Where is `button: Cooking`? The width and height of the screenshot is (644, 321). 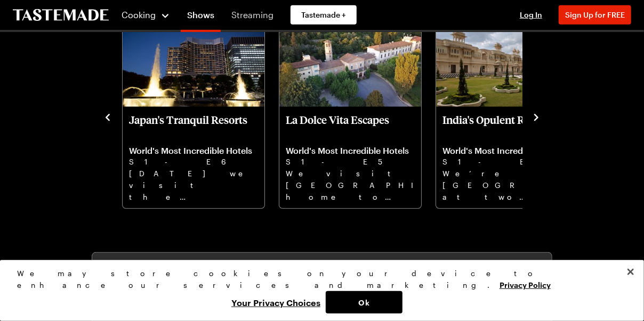 button: Cooking is located at coordinates (145, 15).